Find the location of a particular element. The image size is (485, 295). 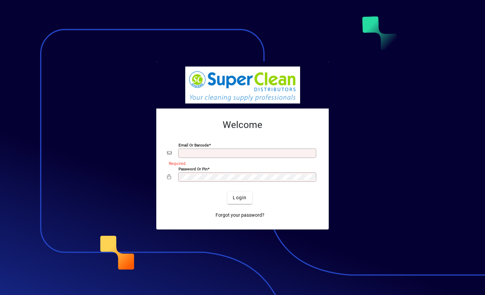

mat-error: Required is located at coordinates (240, 163).